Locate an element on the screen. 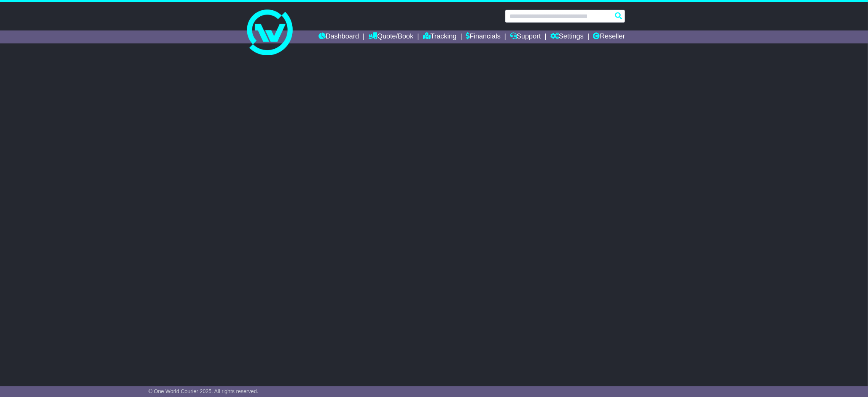 Image resolution: width=868 pixels, height=397 pixels. a: Tracking is located at coordinates (439, 37).